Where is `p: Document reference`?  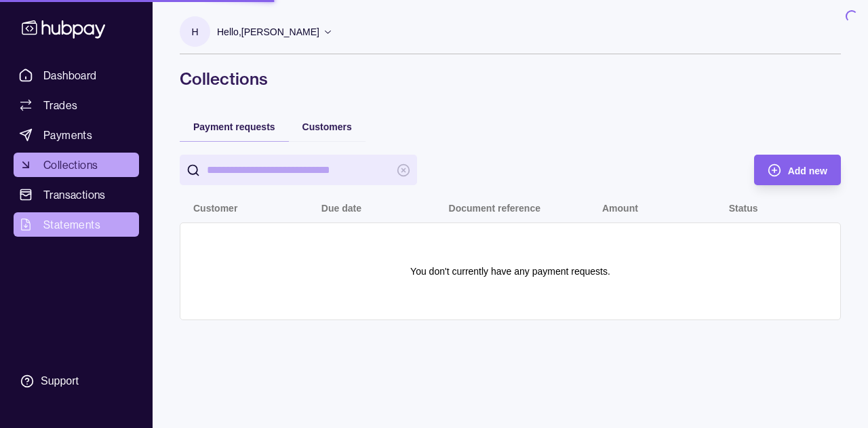
p: Document reference is located at coordinates (494, 209).